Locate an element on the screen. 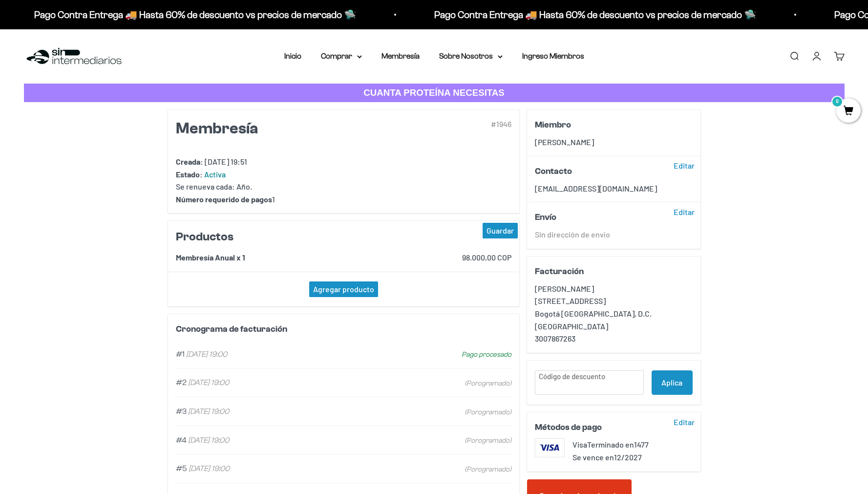  span: #5 is located at coordinates (181, 468).